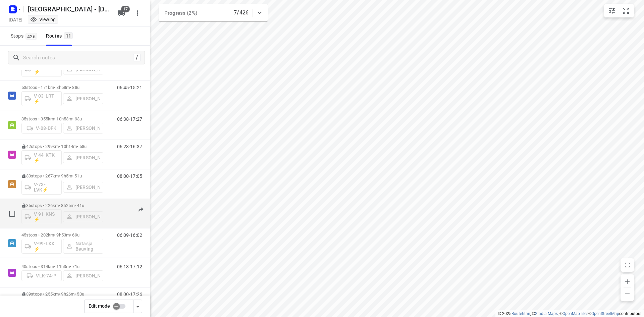 This screenshot has width=644, height=317. What do you see at coordinates (63, 176) in the screenshot?
I see `p: 33 stops • 267km • 9h5m • 51u` at bounding box center [63, 176].